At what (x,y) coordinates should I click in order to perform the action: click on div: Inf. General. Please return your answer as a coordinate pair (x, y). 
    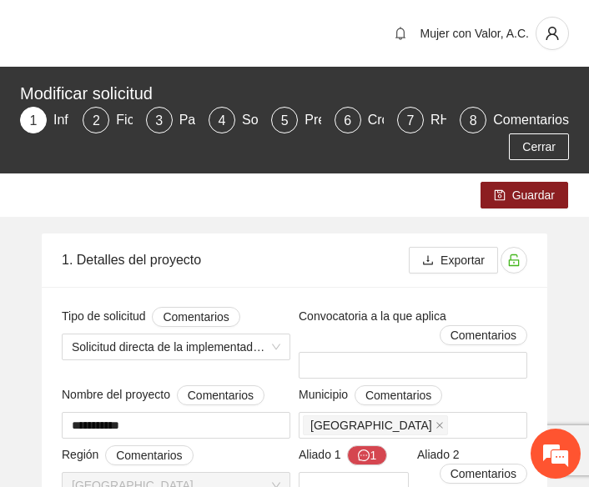
    Looking at the image, I should click on (95, 120).